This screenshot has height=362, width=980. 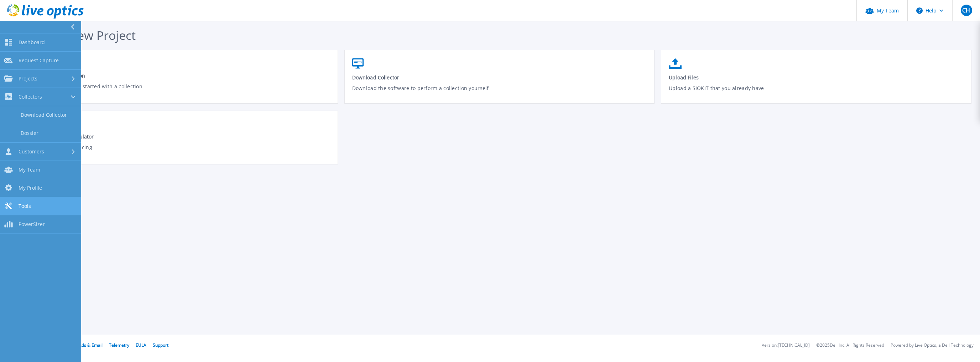 What do you see at coordinates (500, 80) in the screenshot?
I see `a: Download CollectorDownload the software to perform a collection yourself` at bounding box center [500, 80].